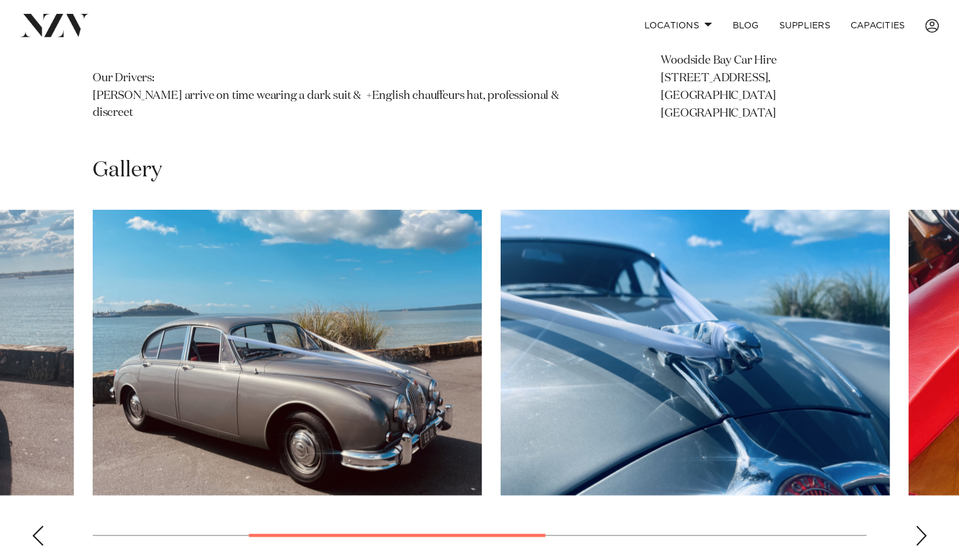 The width and height of the screenshot is (959, 560). Describe the element at coordinates (695, 352) in the screenshot. I see `swiper-slide: 3 / 5` at that location.